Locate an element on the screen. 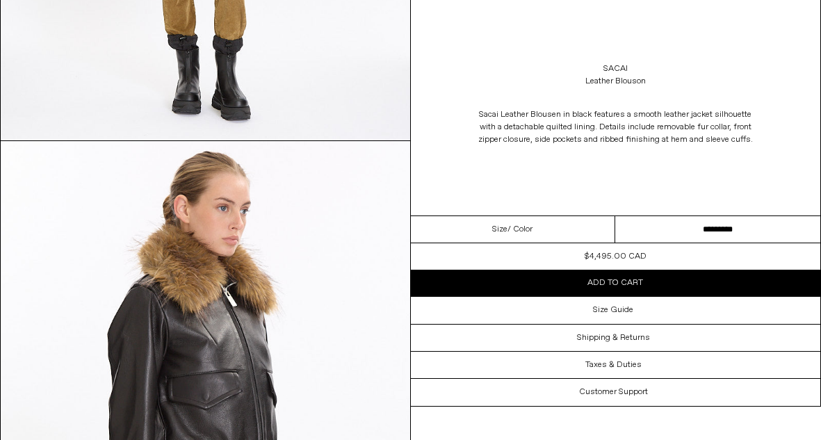  a: Sacai is located at coordinates (616, 69).